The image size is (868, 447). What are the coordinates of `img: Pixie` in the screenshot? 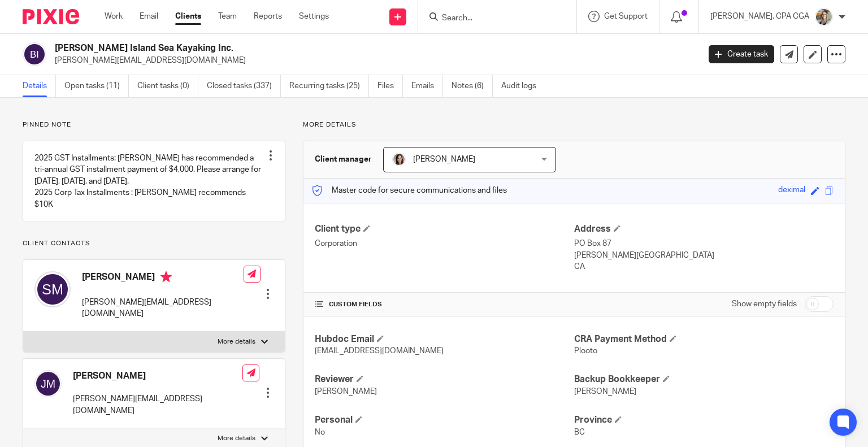 It's located at (50, 16).